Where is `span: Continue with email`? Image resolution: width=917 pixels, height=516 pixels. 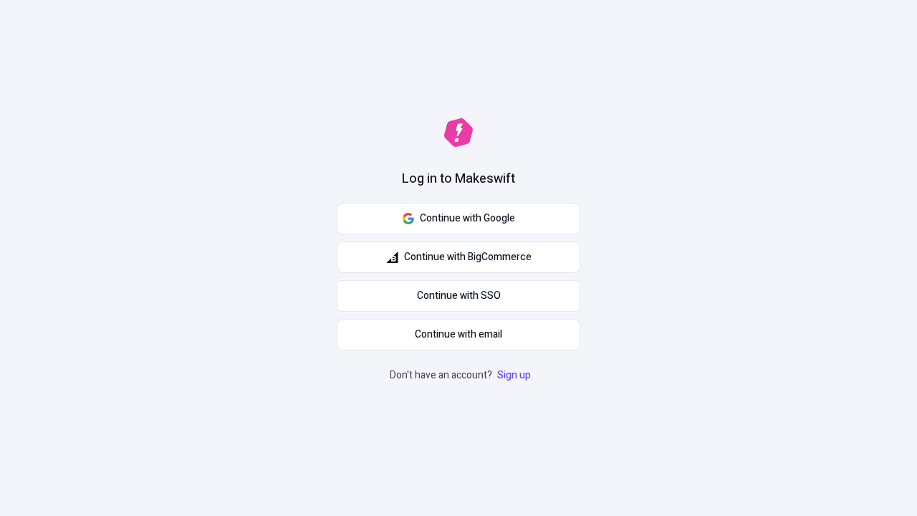 span: Continue with email is located at coordinates (459, 335).